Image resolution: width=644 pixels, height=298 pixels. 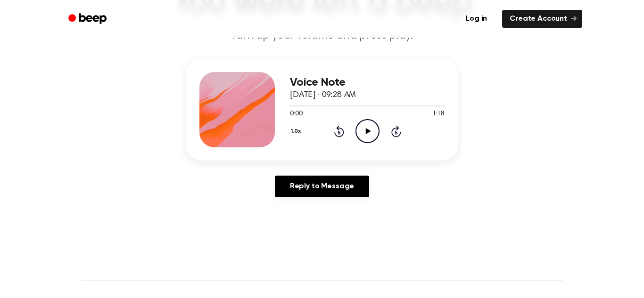 What do you see at coordinates (476, 19) in the screenshot?
I see `a: Log in` at bounding box center [476, 19].